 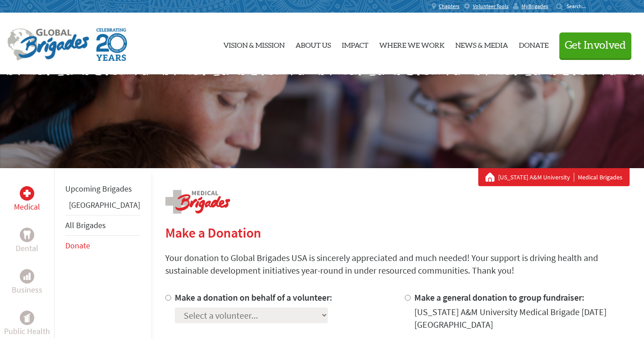 What do you see at coordinates (27, 193) in the screenshot?
I see `div: Medical` at bounding box center [27, 193].